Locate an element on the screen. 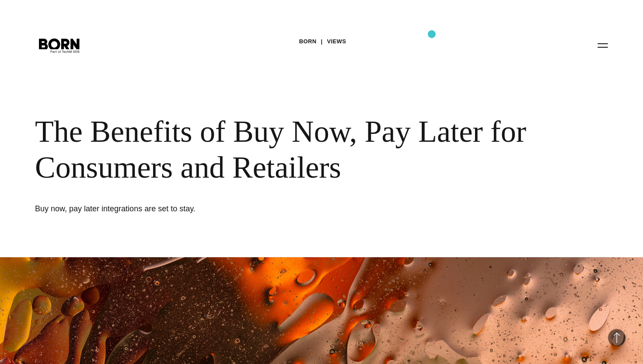 Image resolution: width=643 pixels, height=364 pixels. div: The Benefits of Buy Now, Pay Later for Consumers and Retailers is located at coordinates (284, 149).